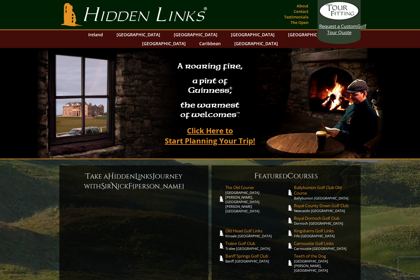 This screenshot has height=280, width=420. What do you see at coordinates (256, 243) in the screenshot?
I see `span: Tralee Golf Club` at bounding box center [256, 243].